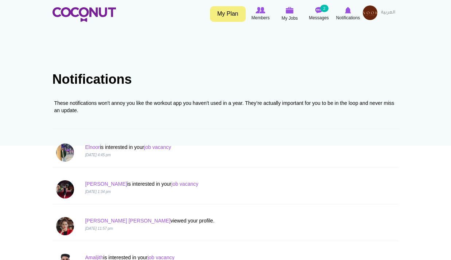 This screenshot has width=451, height=260. Describe the element at coordinates (290, 14) in the screenshot. I see `a: My Jobs My Jobs` at that location.